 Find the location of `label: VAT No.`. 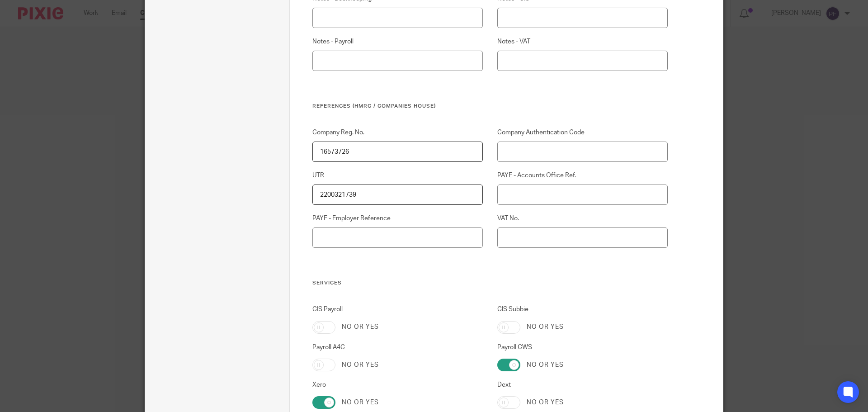

label: VAT No. is located at coordinates (583, 219).